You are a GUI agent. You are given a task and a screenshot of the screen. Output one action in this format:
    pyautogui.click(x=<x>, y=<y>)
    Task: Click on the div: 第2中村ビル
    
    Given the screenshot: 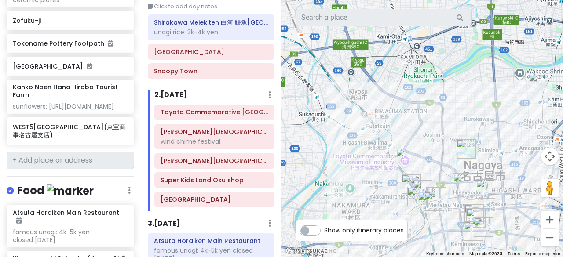 What is the action you would take?
    pyautogui.click(x=411, y=184)
    